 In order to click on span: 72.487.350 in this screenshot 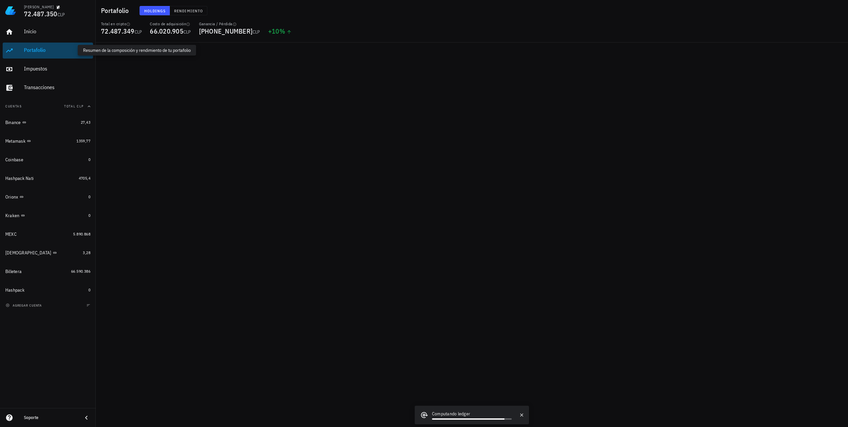, I will do `click(41, 14)`.